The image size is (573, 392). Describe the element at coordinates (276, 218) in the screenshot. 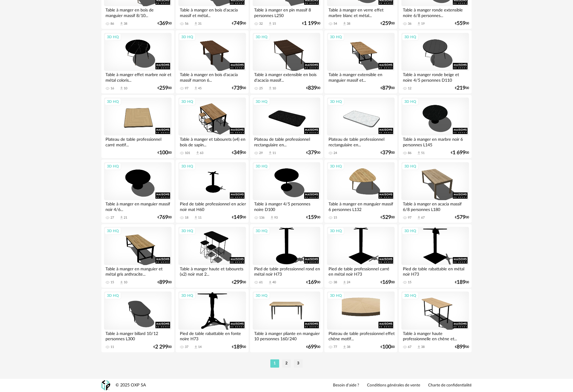

I see `div: 93` at that location.